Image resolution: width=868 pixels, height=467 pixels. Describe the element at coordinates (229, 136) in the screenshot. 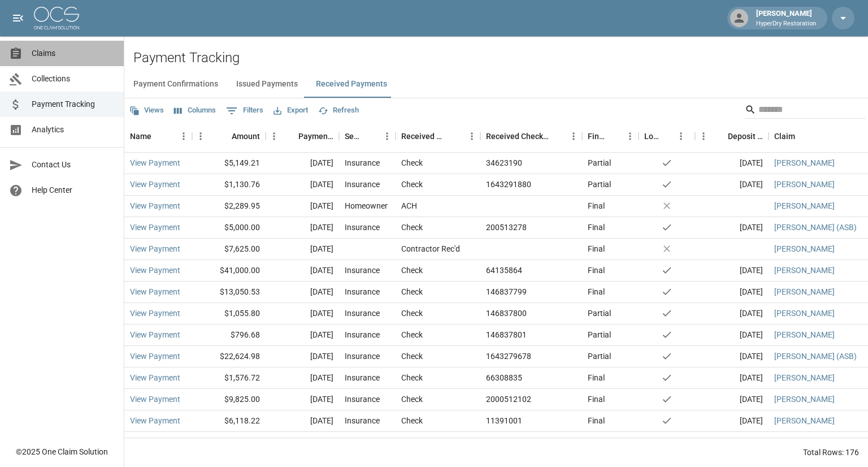

I see `div: Amount` at that location.